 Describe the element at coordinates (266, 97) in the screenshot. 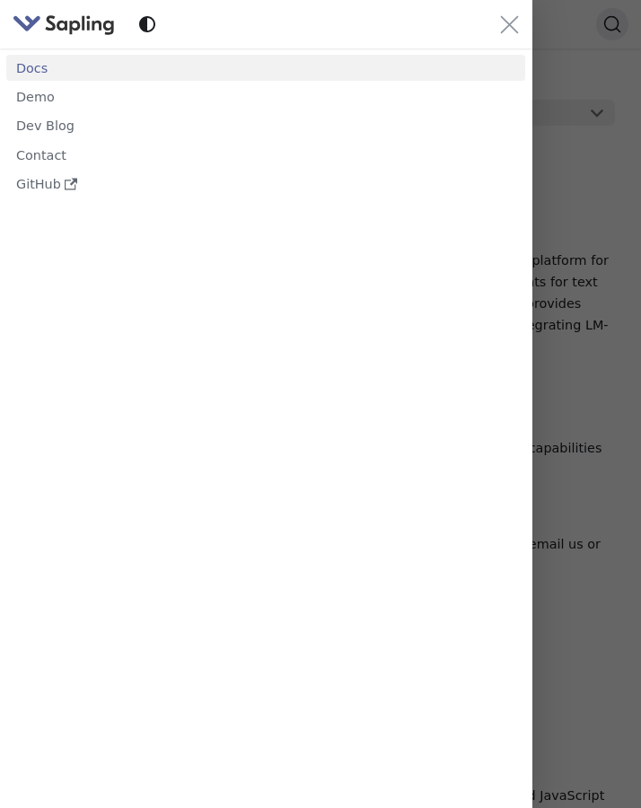

I see `a: Demo` at that location.